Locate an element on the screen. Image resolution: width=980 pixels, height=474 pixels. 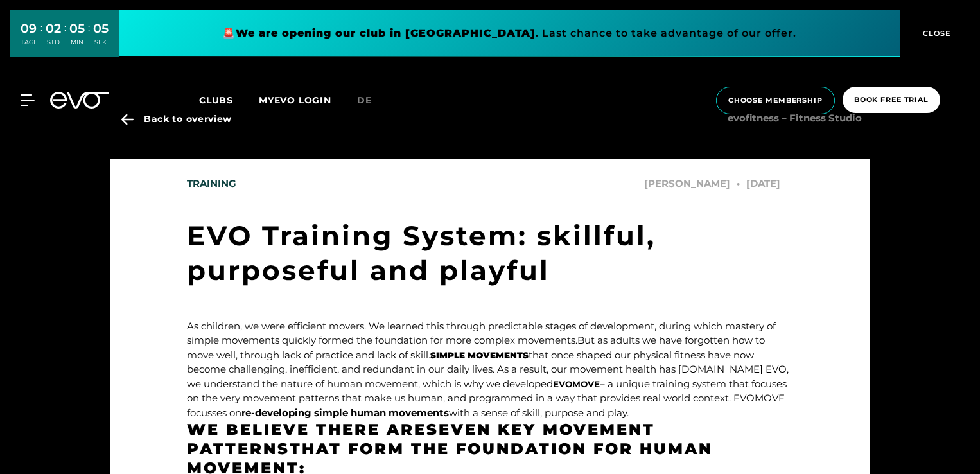
strong: seven key movement patterns is located at coordinates (421, 439).